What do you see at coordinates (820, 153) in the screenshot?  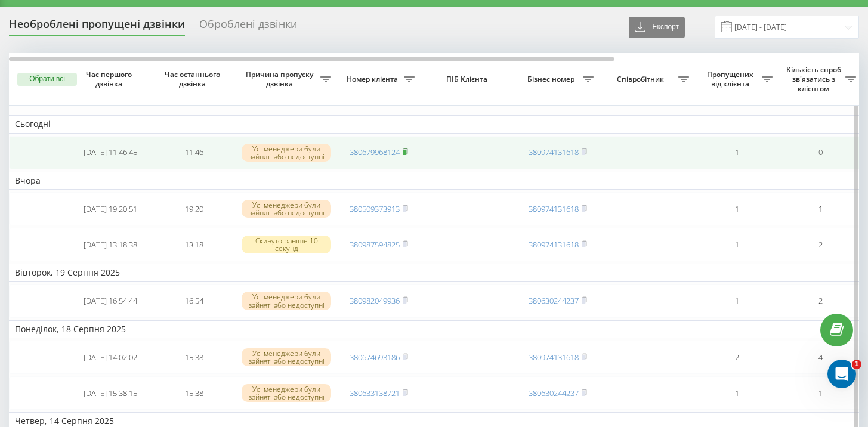 I see `td: 0` at bounding box center [820, 153].